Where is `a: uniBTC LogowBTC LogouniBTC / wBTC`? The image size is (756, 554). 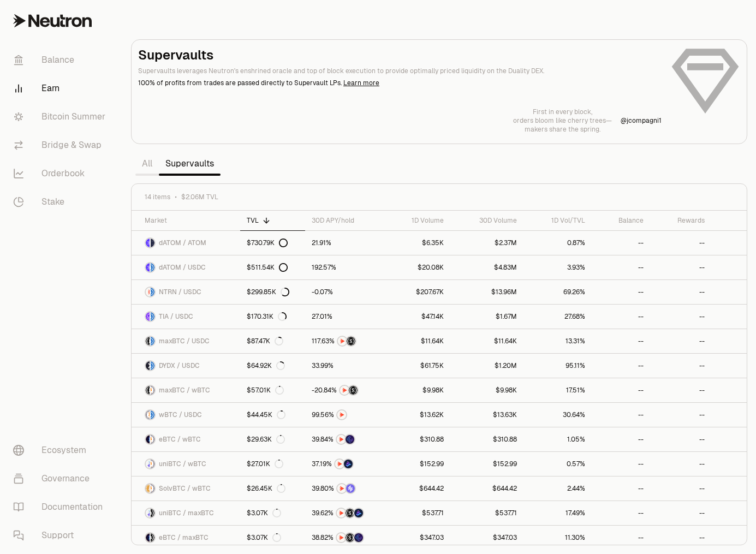 a: uniBTC LogowBTC LogouniBTC / wBTC is located at coordinates (186, 464).